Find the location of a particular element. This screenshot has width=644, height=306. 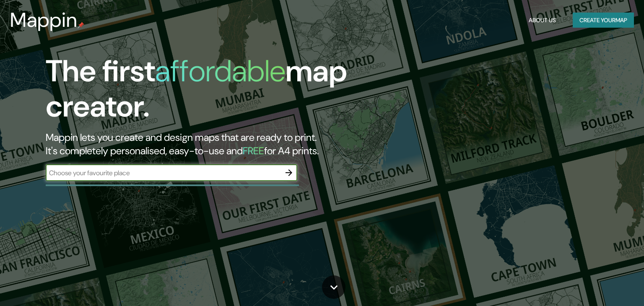

h3: Mappin is located at coordinates (44, 20).